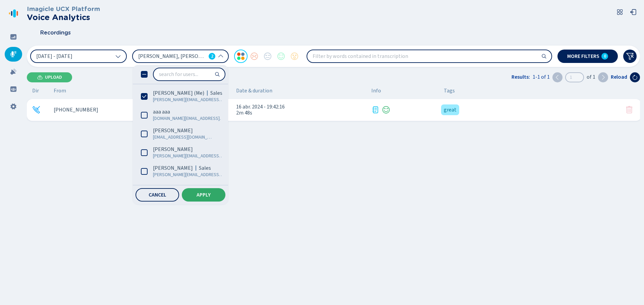 The width and height of the screenshot is (644, 305). Describe the element at coordinates (204, 195) in the screenshot. I see `button: Apply` at that location.